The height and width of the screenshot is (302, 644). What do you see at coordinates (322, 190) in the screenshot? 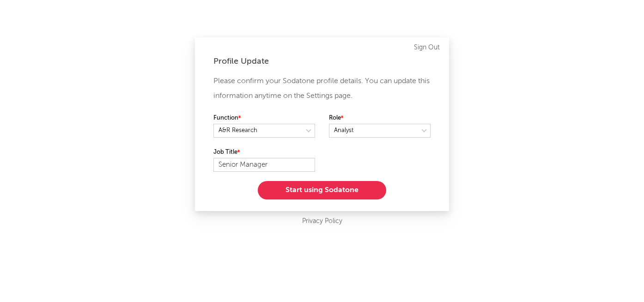
I see `button: Start using Sodatone` at bounding box center [322, 190].